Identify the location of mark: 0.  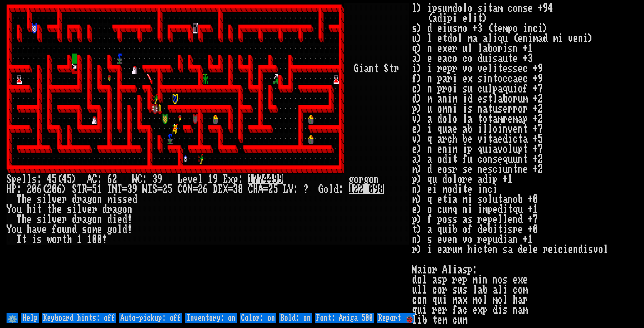
(371, 190).